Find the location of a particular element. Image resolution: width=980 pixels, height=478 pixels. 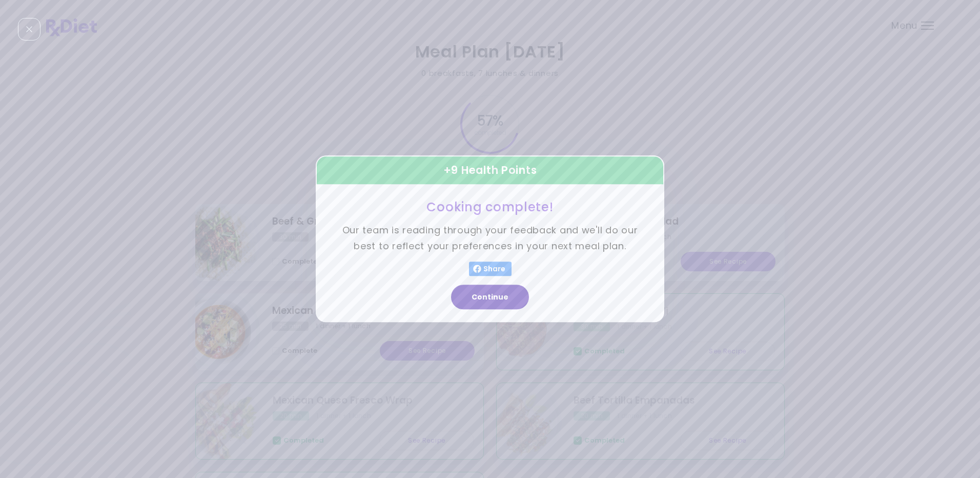

p: Our team is reading through your feedback and we'll do our best to reflect your preferences in yo... is located at coordinates (490, 238).